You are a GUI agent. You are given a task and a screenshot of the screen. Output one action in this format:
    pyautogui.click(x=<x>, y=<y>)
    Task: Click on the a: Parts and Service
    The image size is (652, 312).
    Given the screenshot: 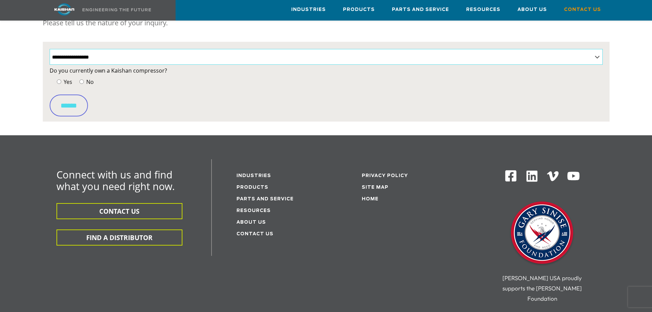 What is the action you would take?
    pyautogui.click(x=420, y=10)
    